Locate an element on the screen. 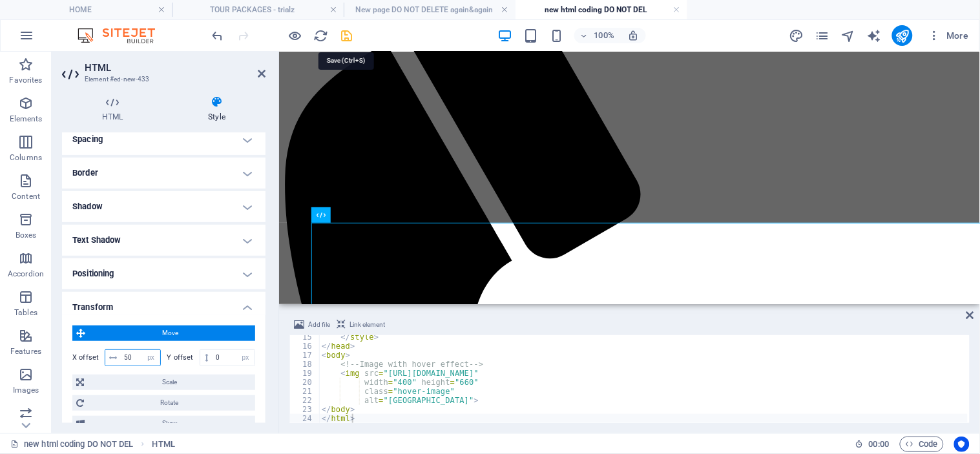  button: design is located at coordinates (797, 35).